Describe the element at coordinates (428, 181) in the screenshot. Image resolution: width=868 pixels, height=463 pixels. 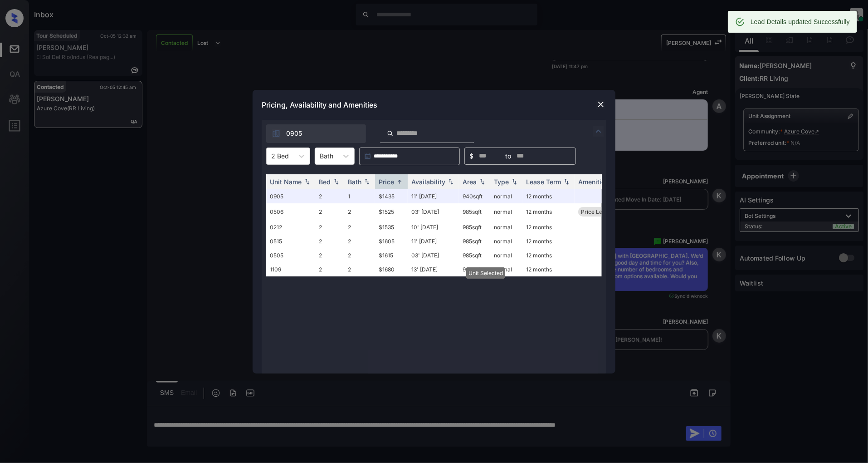
I see `div: Availability` at that location.